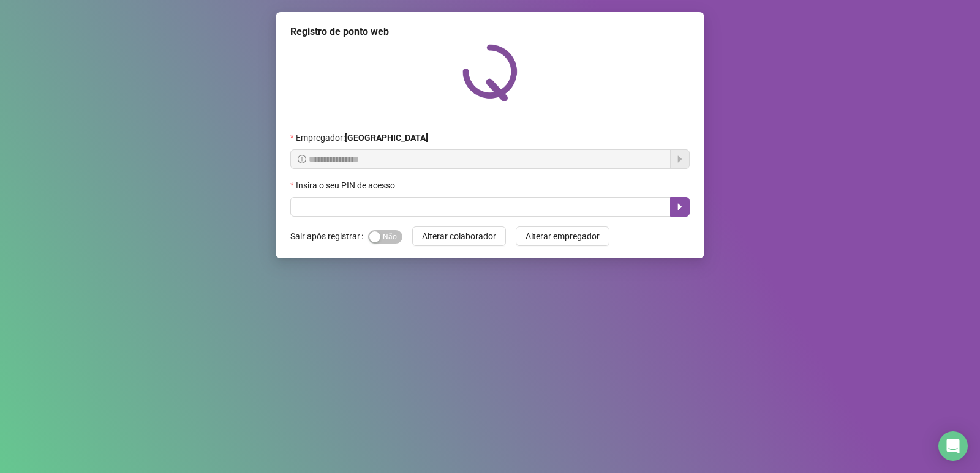 Image resolution: width=980 pixels, height=473 pixels. What do you see at coordinates (562, 236) in the screenshot?
I see `span: Alterar empregador` at bounding box center [562, 236].